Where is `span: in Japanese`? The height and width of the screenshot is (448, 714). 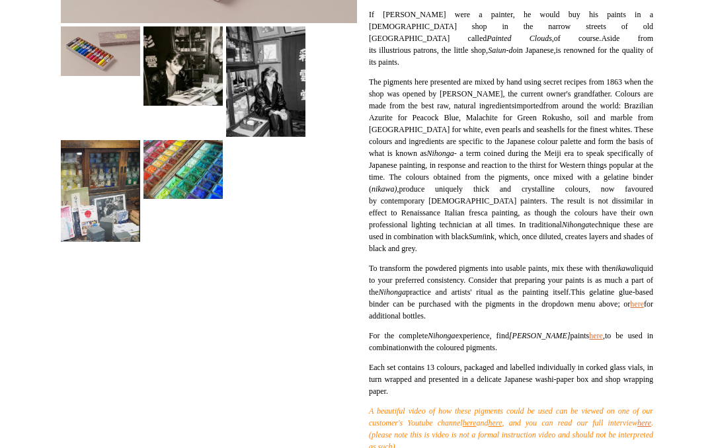
span: in Japanese is located at coordinates (535, 51).